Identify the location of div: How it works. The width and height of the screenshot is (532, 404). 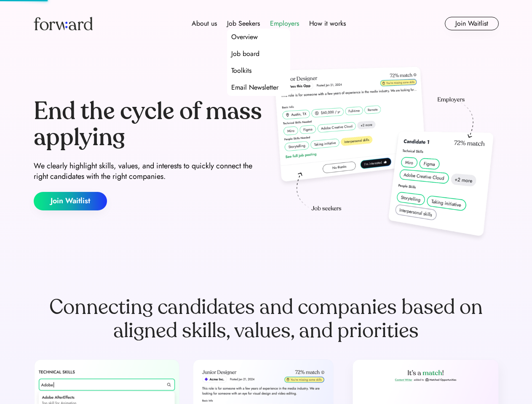
(327, 24).